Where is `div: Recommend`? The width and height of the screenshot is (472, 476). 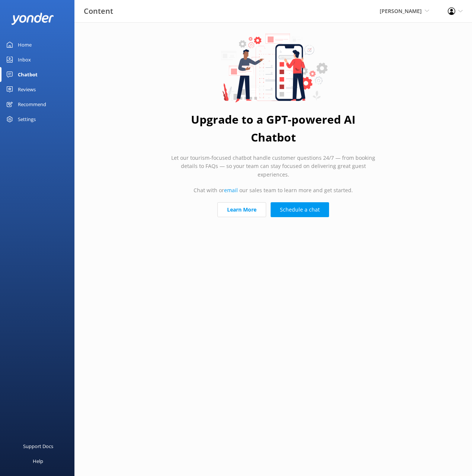
div: Recommend is located at coordinates (32, 104).